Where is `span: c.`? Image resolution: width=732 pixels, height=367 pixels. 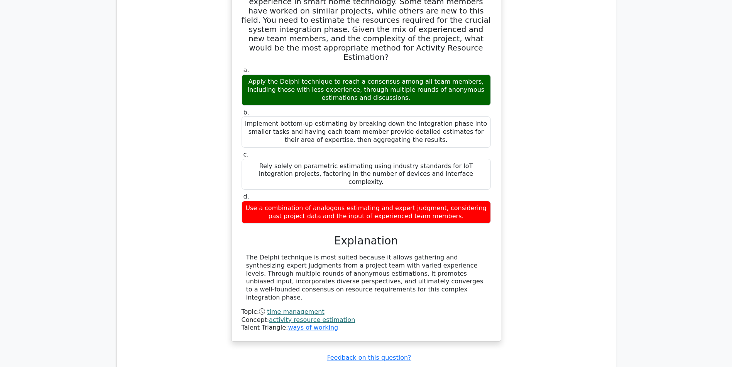 span: c. is located at coordinates (246, 154).